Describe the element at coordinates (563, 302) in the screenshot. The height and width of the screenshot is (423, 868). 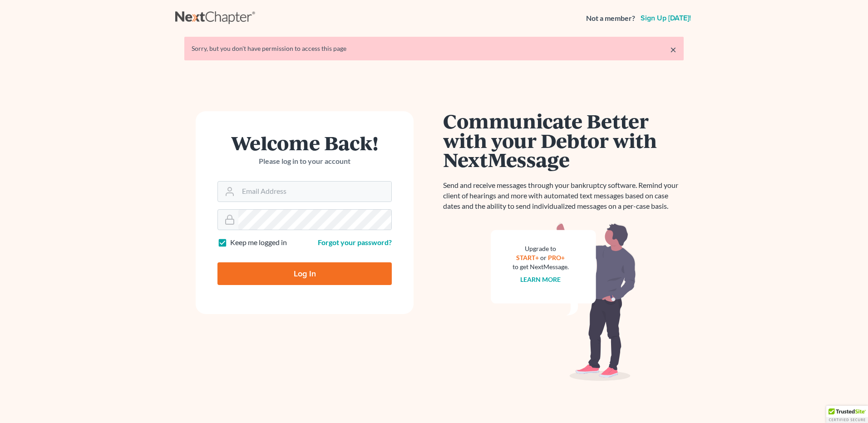
I see `img: nextmessage_bg-59042aed3d76b12b5cd301f8e5b87938c9018125f34e5fa2b7a6b67550977c72.svg` at that location.